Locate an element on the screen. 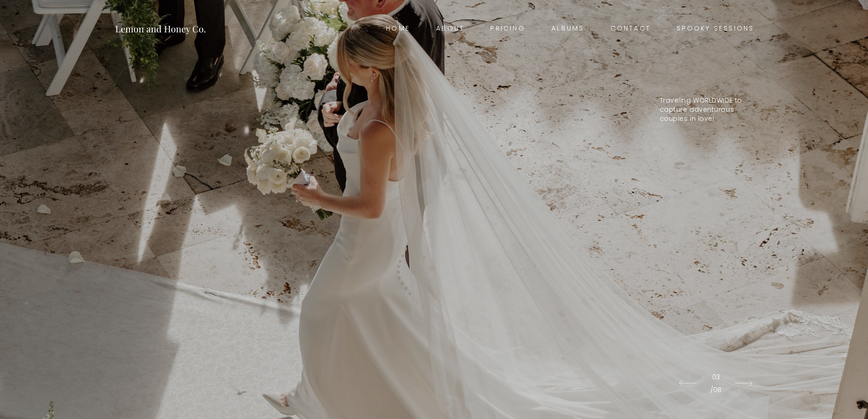  a: Spooky Sessions is located at coordinates (715, 29).